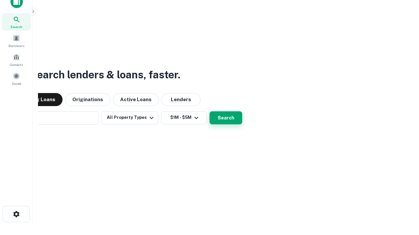  Describe the element at coordinates (402, 199) in the screenshot. I see `div: Chat Widget` at that location.